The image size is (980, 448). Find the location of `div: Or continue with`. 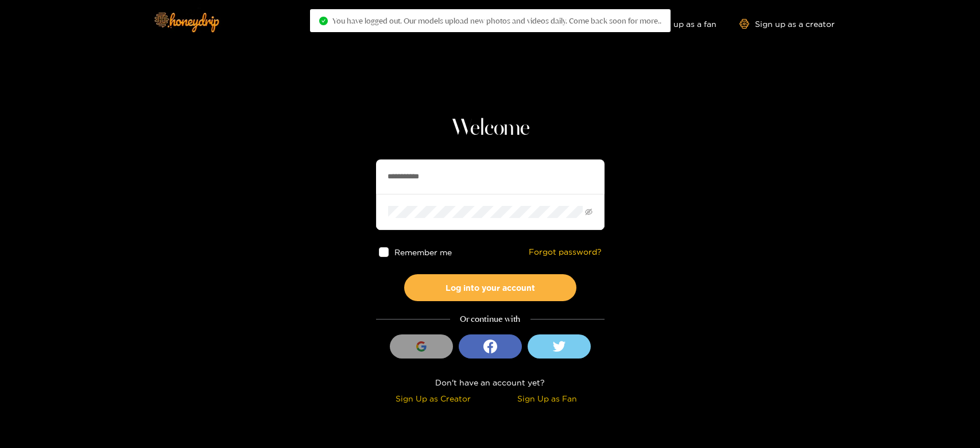

div: Or continue with is located at coordinates (490, 319).